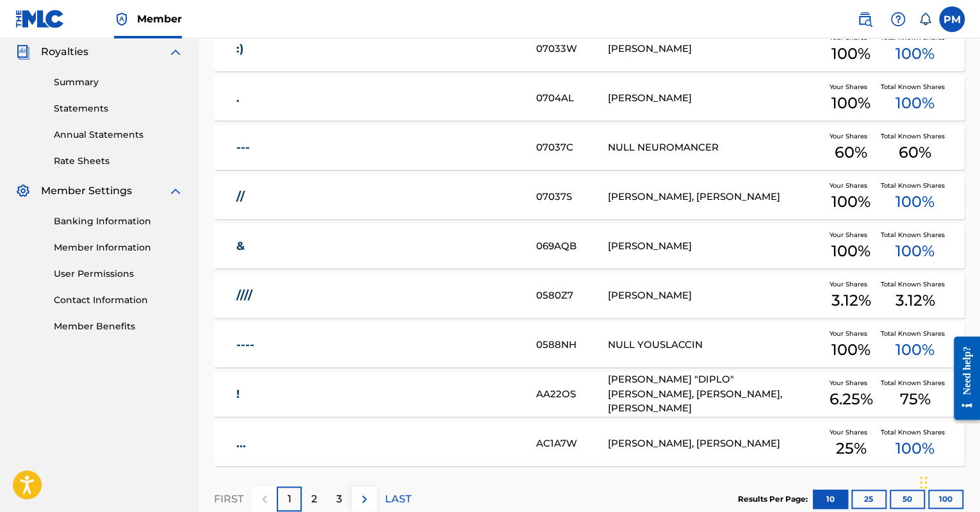 Image resolution: width=980 pixels, height=512 pixels. I want to click on div: 07033W, so click(571, 49).